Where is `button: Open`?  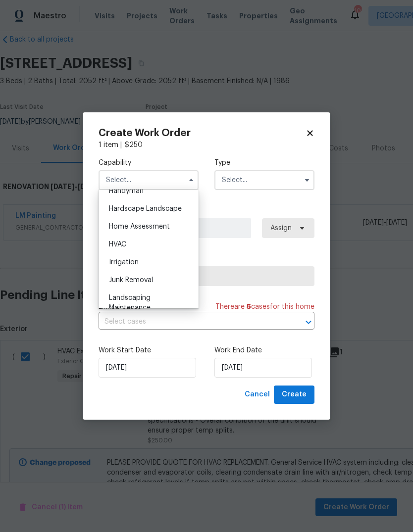
button: Open is located at coordinates (309, 323).